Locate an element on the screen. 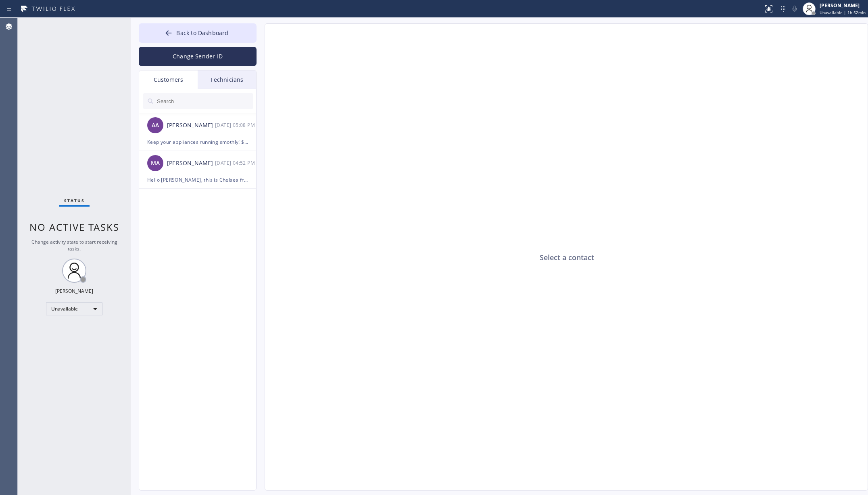 This screenshot has width=868, height=495. div: Unavailable is located at coordinates (75, 309).